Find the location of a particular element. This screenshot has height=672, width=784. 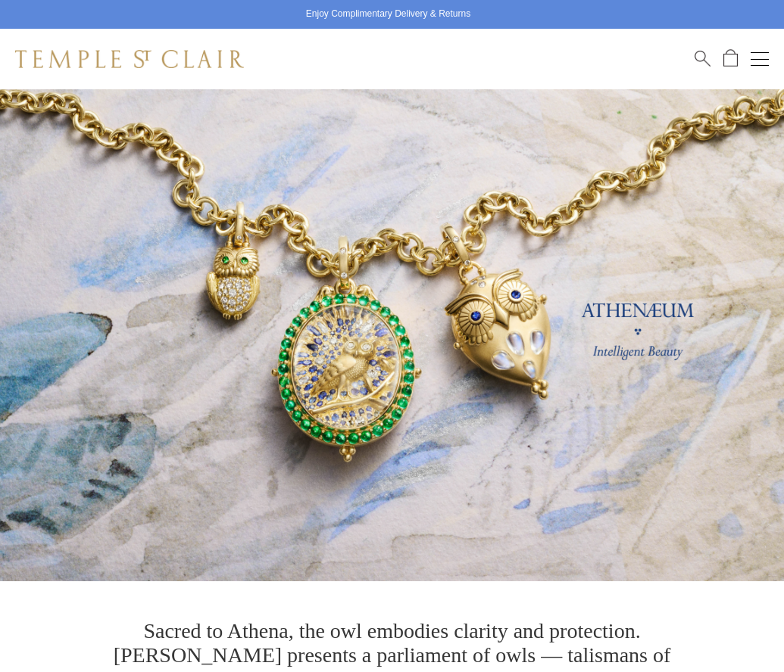

button: Open navigation is located at coordinates (760, 59).